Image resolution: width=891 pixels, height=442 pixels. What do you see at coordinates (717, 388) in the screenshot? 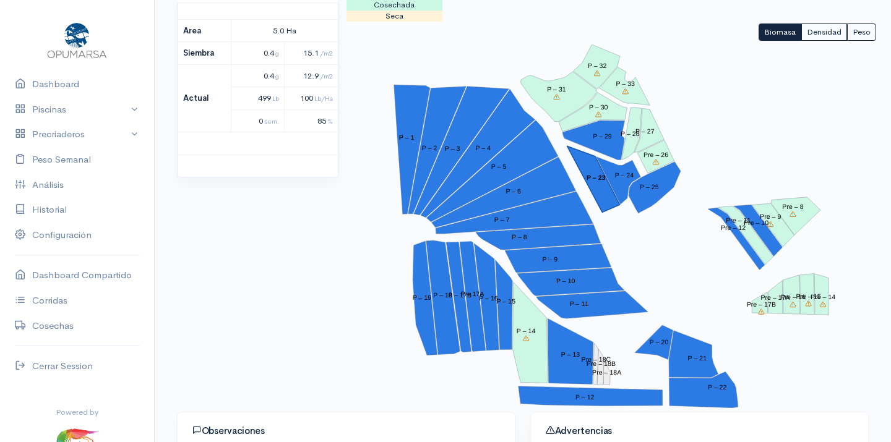
I see `tspan: P – 22` at bounding box center [717, 388].